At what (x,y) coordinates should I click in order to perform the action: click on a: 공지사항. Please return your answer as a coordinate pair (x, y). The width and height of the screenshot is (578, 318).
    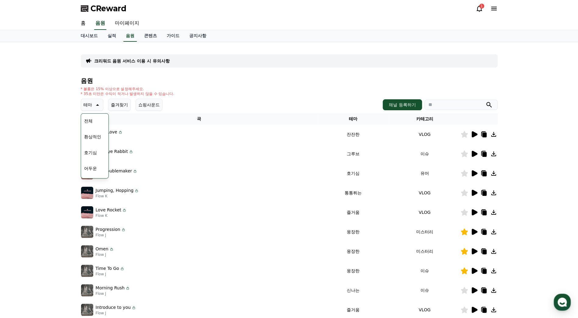
    Looking at the image, I should click on (198, 36).